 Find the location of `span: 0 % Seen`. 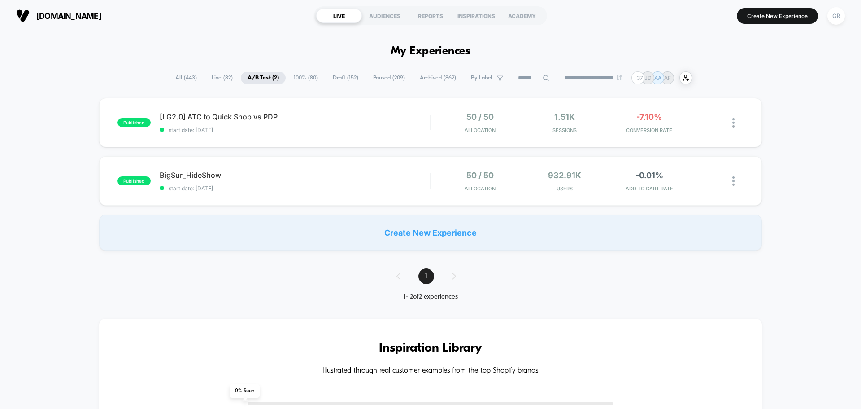

span: 0 % Seen is located at coordinates (244, 391).